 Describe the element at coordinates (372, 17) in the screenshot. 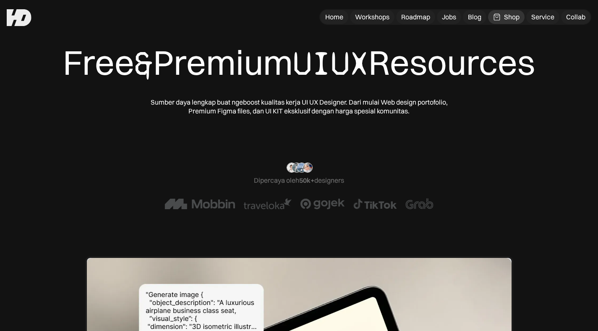

I see `div: Workshops` at that location.